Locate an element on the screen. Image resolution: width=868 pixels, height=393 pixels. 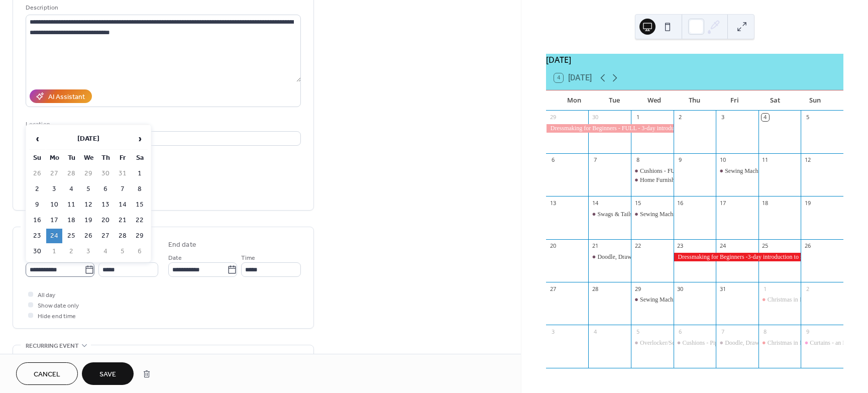
div: Tue is located at coordinates (615, 100).